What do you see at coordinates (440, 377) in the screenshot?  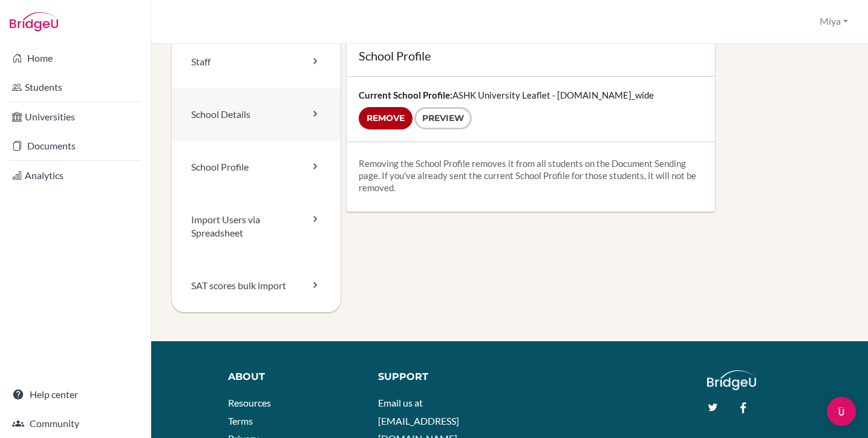 I see `div: Support` at bounding box center [440, 377].